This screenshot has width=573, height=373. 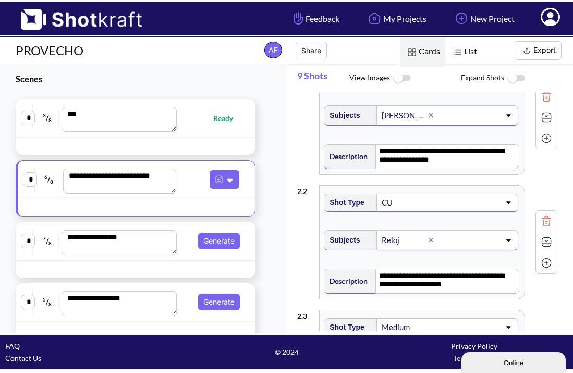 I want to click on span: AF, so click(x=273, y=50).